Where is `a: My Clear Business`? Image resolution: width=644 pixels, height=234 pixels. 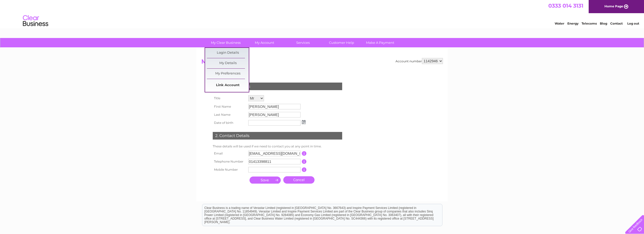 a: My Clear Business is located at coordinates (226, 43).